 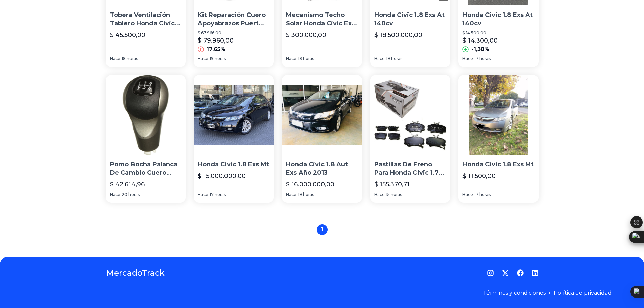 What do you see at coordinates (234, 33) in the screenshot?
I see `p: $ 67.966,00` at bounding box center [234, 33].